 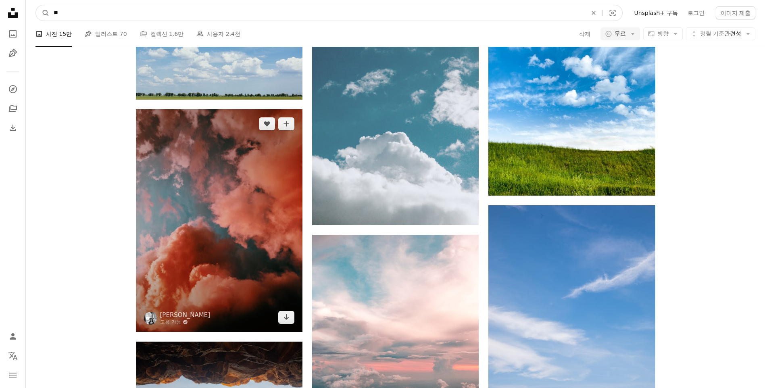 What do you see at coordinates (720, 34) in the screenshot?
I see `button: 정렬 기준관련성` at bounding box center [720, 34].